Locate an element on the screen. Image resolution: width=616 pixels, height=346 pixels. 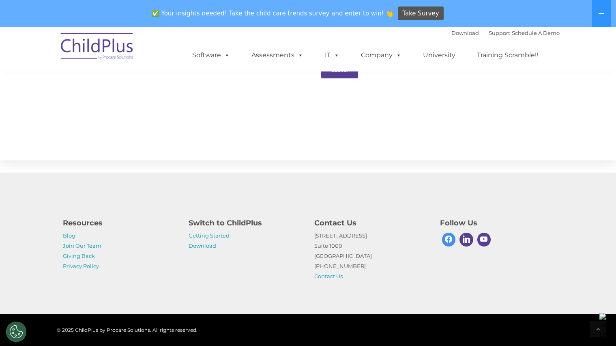
a: Contact Us is located at coordinates (328, 276).